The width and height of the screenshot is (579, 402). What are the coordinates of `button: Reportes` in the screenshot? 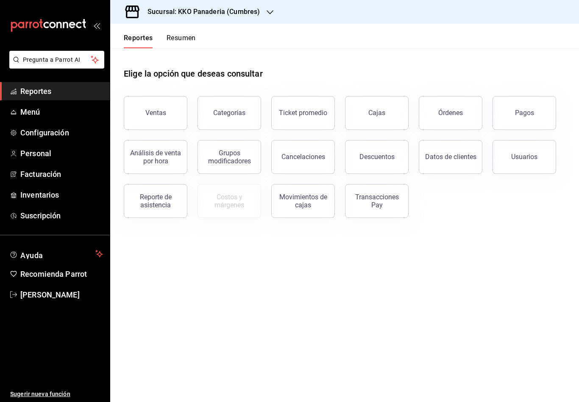 It's located at (138, 41).